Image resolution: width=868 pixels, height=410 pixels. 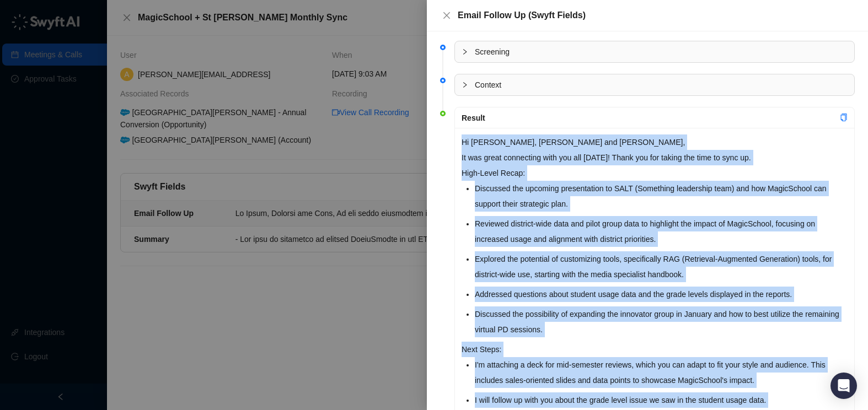 I want to click on span: close, so click(x=447, y=16).